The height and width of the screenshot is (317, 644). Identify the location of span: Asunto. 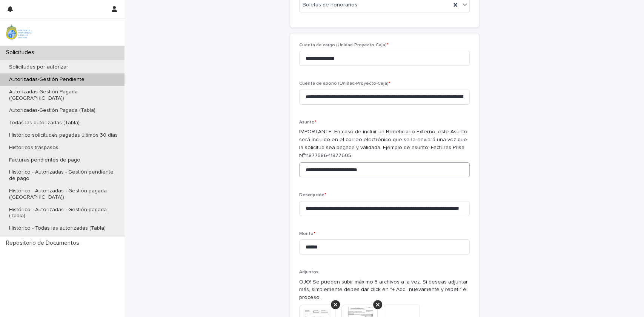
(308, 122).